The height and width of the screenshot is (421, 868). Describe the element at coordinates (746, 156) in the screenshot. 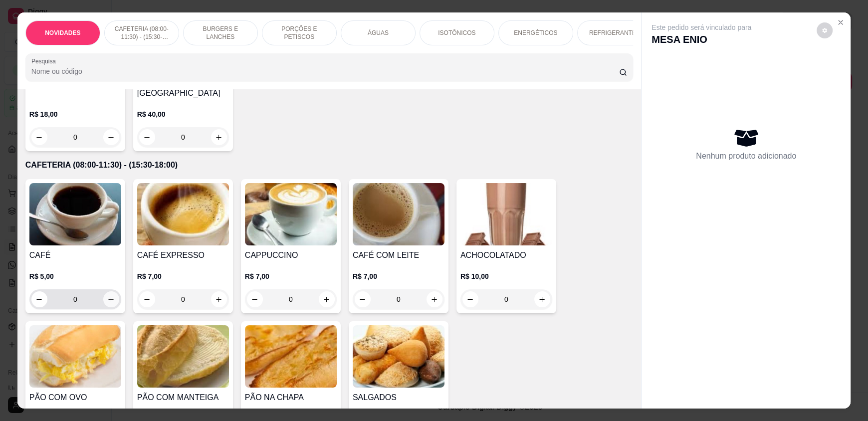

I see `p: Nenhum produto adicionado` at that location.